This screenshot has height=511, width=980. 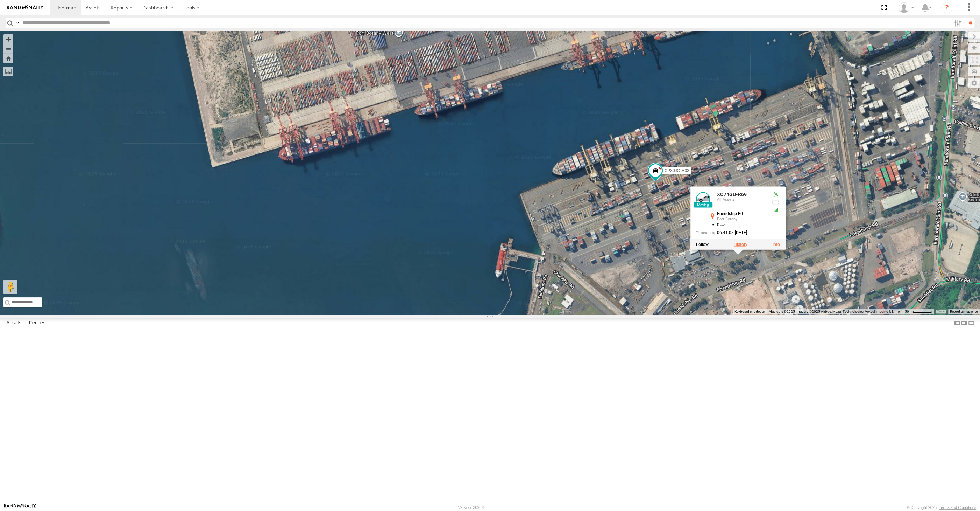 What do you see at coordinates (13, 322) in the screenshot?
I see `label: Assets` at bounding box center [13, 322].